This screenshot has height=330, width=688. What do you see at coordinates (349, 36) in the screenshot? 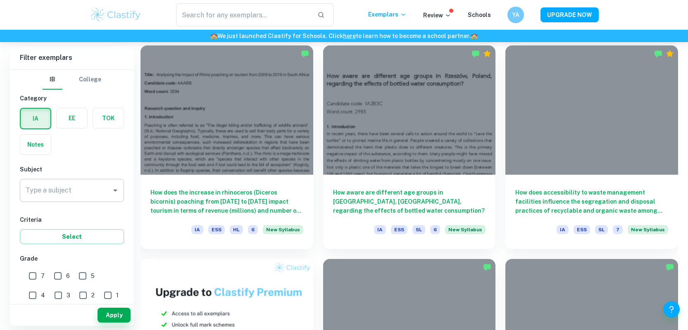
I see `a: here` at bounding box center [349, 36].